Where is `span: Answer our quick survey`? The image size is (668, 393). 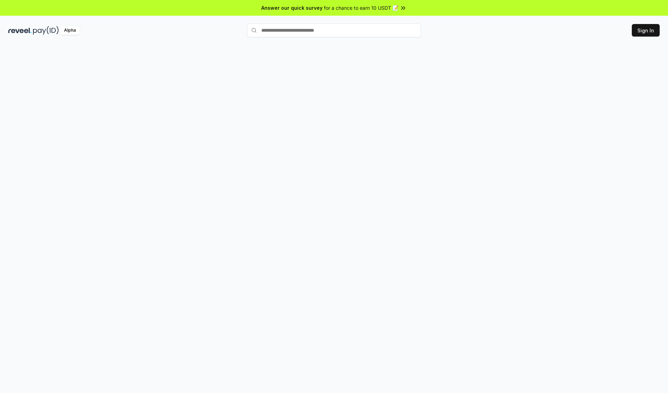
span: Answer our quick survey is located at coordinates (292, 8).